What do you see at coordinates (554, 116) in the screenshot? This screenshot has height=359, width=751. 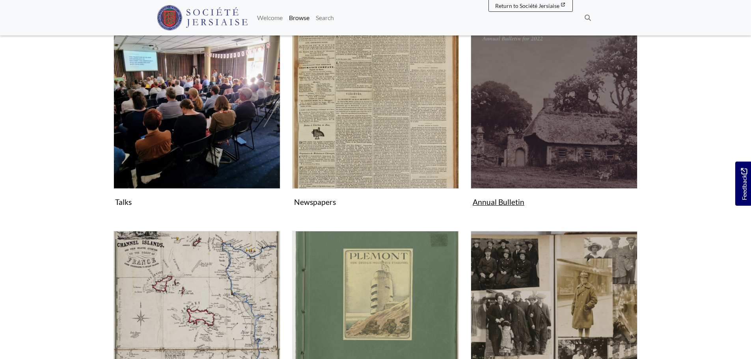 I see `a: Annual Bulletin Annual Bulletin` at bounding box center [554, 116].